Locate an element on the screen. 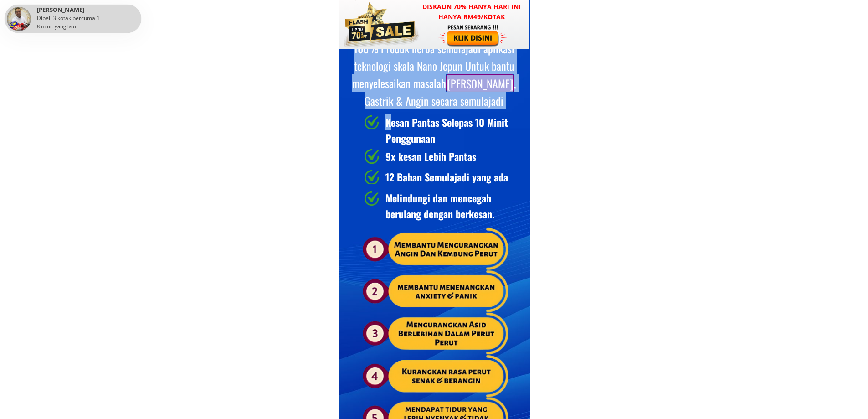  font: 12 Bahan Semulajadi yang ada is located at coordinates (447, 177).